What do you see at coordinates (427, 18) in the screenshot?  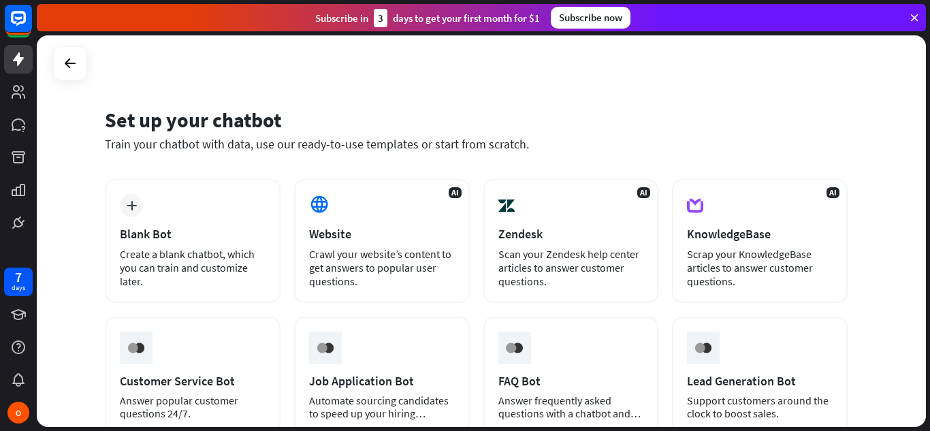 I see `div: Subscribe in days to get your first month for $1` at bounding box center [427, 18].